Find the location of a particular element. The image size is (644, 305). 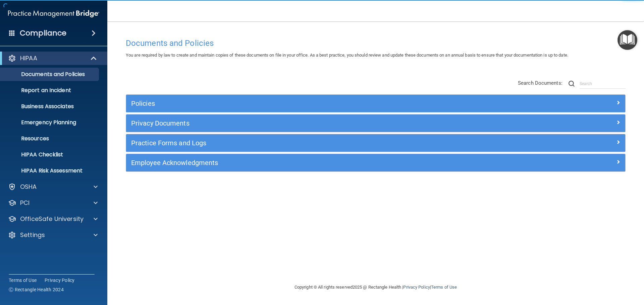

span: You are required by law to create and maintain copies of these documents on file in your office. ... is located at coordinates (347, 55).